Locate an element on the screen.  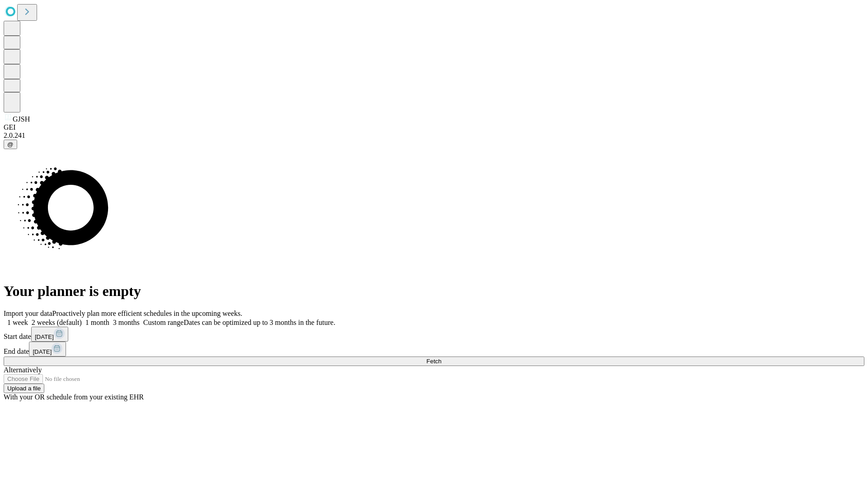
div: End date is located at coordinates (434, 348).